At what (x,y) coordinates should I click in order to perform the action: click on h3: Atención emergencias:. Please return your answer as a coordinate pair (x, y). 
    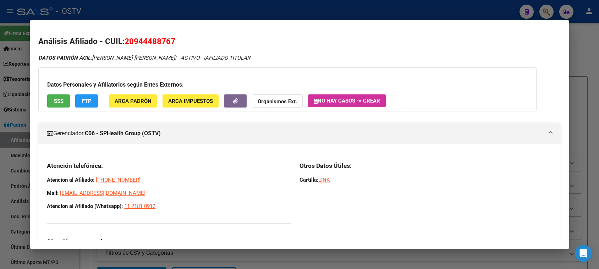
    Looking at the image, I should click on (169, 241).